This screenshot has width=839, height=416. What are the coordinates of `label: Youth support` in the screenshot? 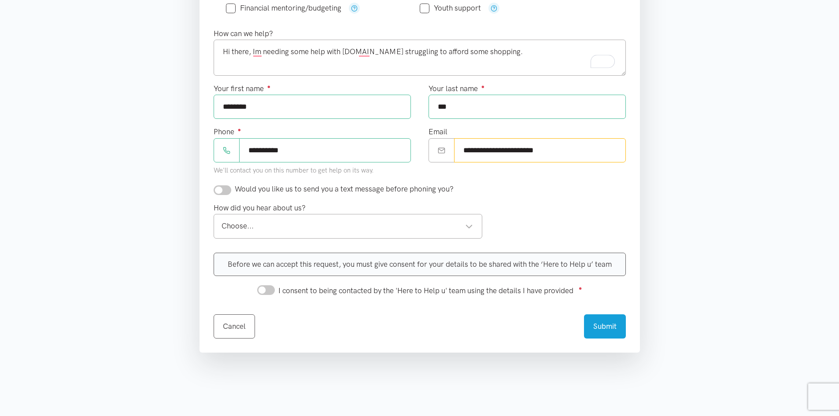 It's located at (450, 8).